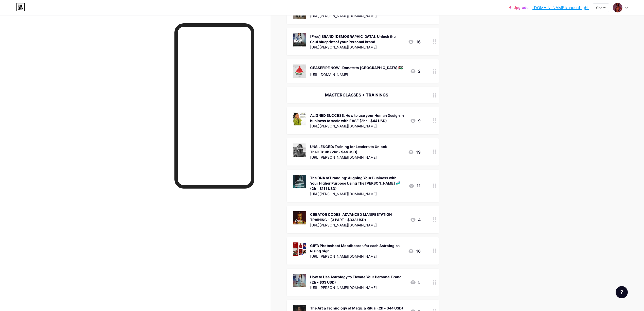 The width and height of the screenshot is (644, 311). Describe the element at coordinates (357, 95) in the screenshot. I see `div: MASTERCLASSES + TRAININGS` at that location.